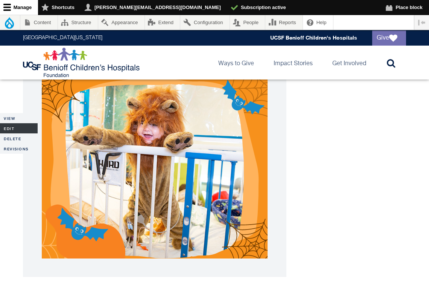 This screenshot has width=429, height=283. What do you see at coordinates (155, 164) in the screenshot?
I see `a: Make a Gift` at bounding box center [155, 164].